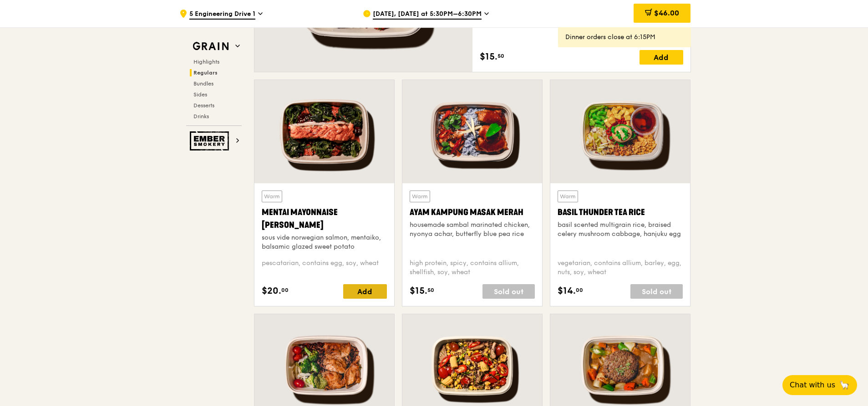  I want to click on span: Bundles, so click(204, 84).